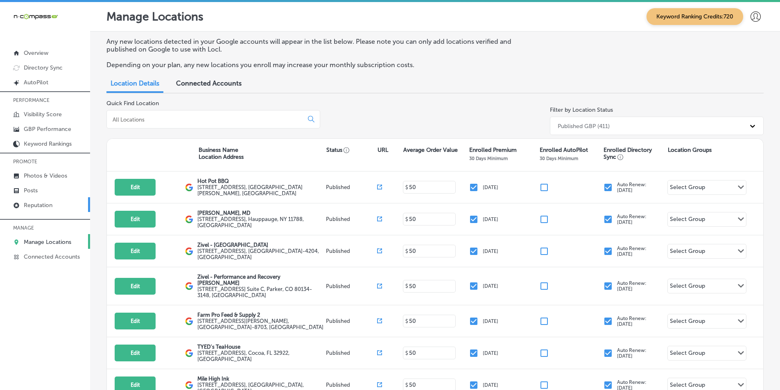 Image resolution: width=780 pixels, height=390 pixels. Describe the element at coordinates (36, 82) in the screenshot. I see `p: AutoPilot` at that location.